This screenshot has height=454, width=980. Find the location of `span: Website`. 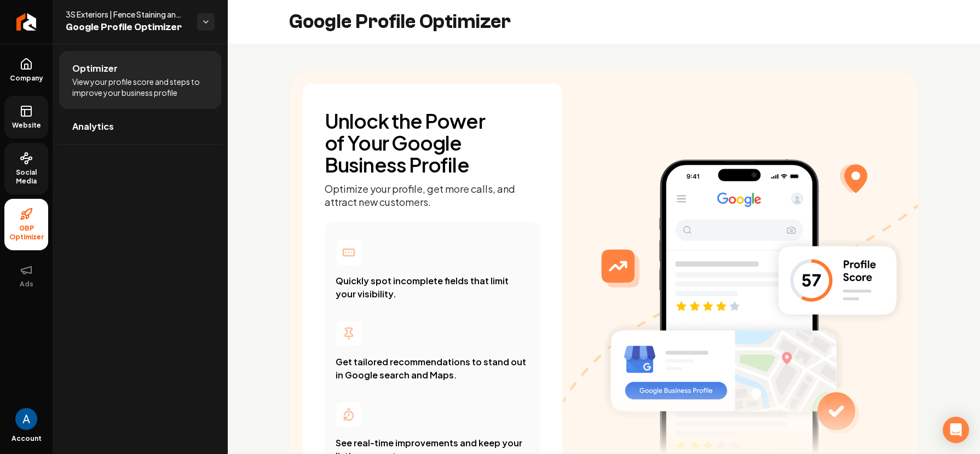

span: Website is located at coordinates (26, 126).